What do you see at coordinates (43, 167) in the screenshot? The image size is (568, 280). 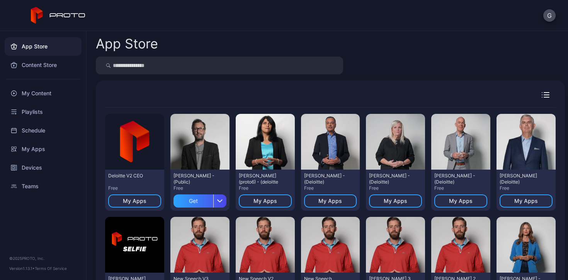 I see `a: Devices` at bounding box center [43, 167].